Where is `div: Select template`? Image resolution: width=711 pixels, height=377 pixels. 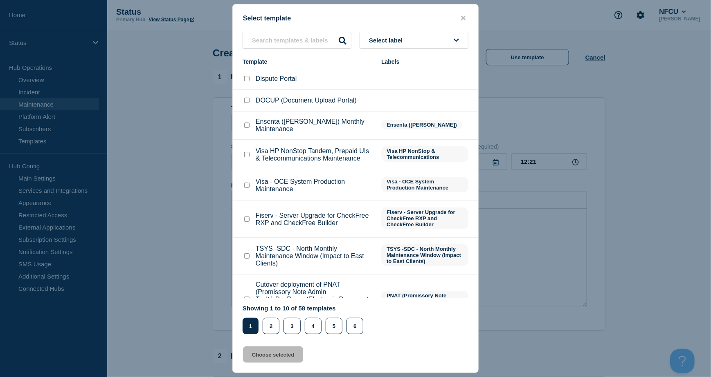
div: Select template is located at coordinates (355, 18).